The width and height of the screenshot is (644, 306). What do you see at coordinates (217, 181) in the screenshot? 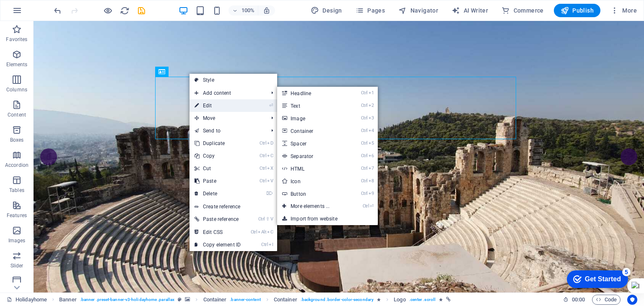
I see `a: CtrlVPaste` at bounding box center [217, 181].